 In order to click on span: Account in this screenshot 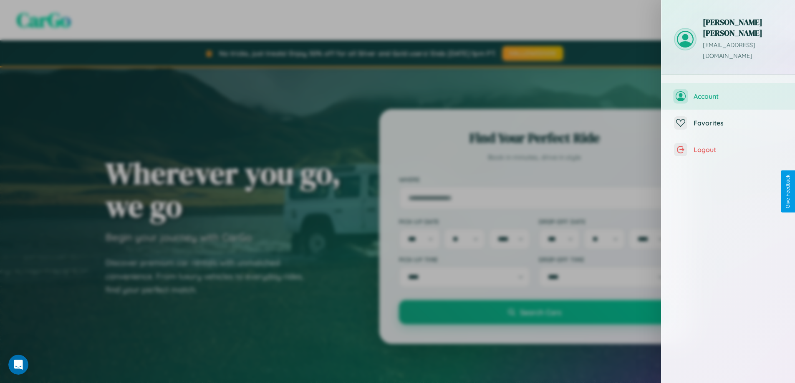, I will do `click(737, 96)`.